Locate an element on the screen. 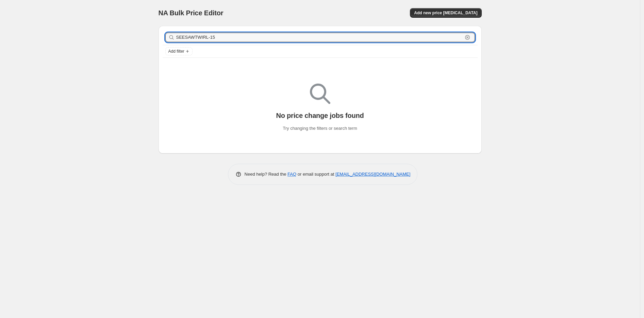  span: NA Bulk Price Editor is located at coordinates (191, 13).